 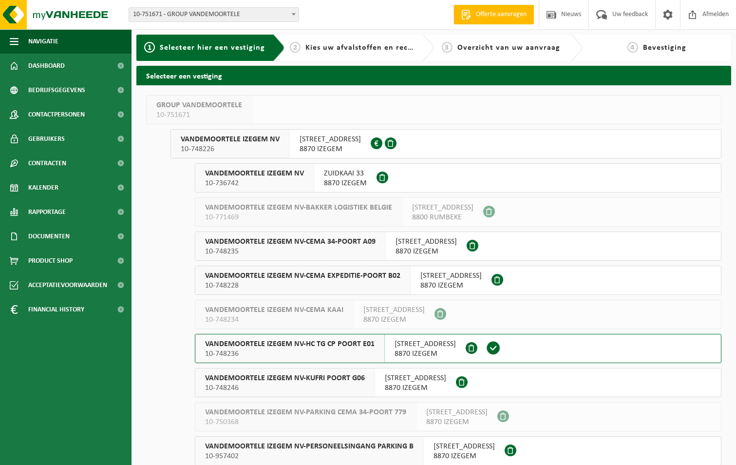 I want to click on span: 10-748235, so click(x=290, y=251).